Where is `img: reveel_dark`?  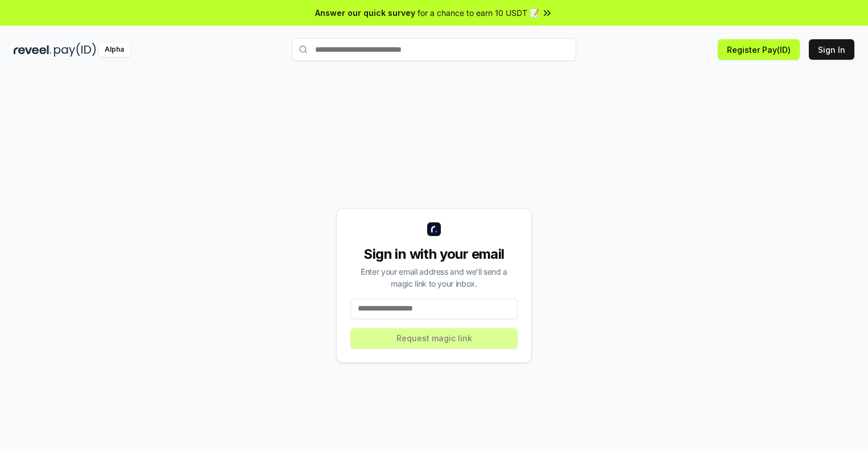
img: reveel_dark is located at coordinates (33, 50).